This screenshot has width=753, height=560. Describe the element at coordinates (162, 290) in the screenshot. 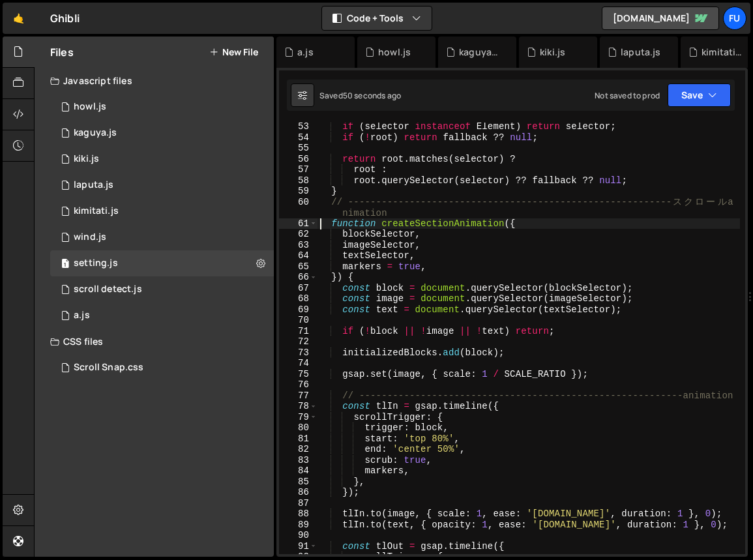

I see `div: 17069/47023.js` at that location.